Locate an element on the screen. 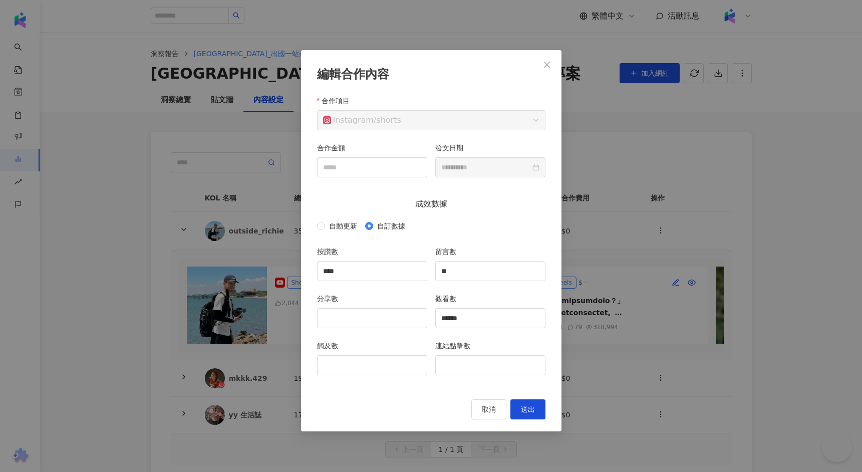 Image resolution: width=862 pixels, height=472 pixels. label: 連結點擊數 is located at coordinates (456, 346).